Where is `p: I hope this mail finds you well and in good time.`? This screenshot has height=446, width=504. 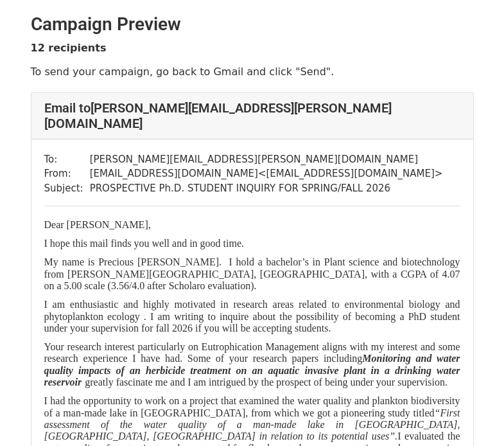
p: I hope this mail finds you well and in good time. is located at coordinates (252, 244).